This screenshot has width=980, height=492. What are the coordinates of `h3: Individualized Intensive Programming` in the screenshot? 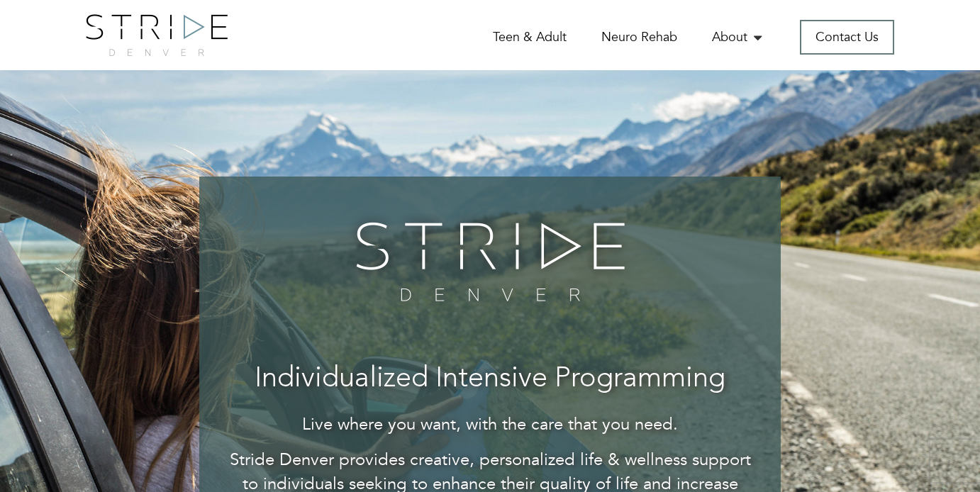 It's located at (490, 379).